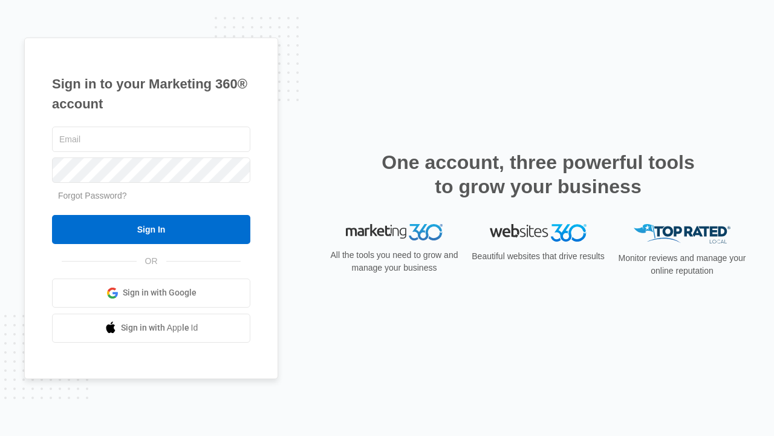  I want to click on input: Sign In, so click(151, 229).